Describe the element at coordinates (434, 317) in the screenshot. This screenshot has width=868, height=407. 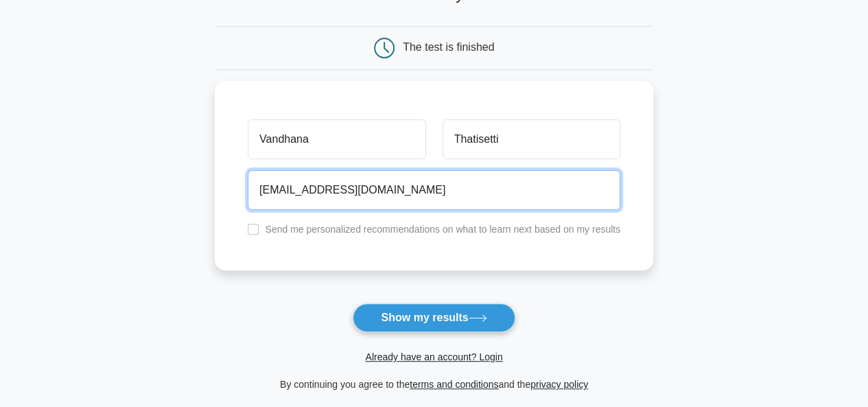
I see `button: Show my results` at that location.